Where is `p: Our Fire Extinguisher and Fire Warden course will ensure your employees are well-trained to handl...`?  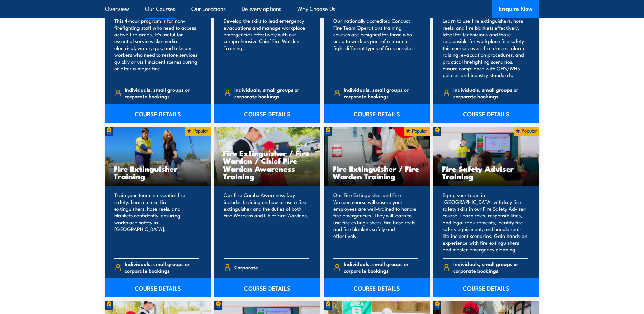 p: Our Fire Extinguisher and Fire Warden course will ensure your employees are well-trained to handl... is located at coordinates (376, 222).